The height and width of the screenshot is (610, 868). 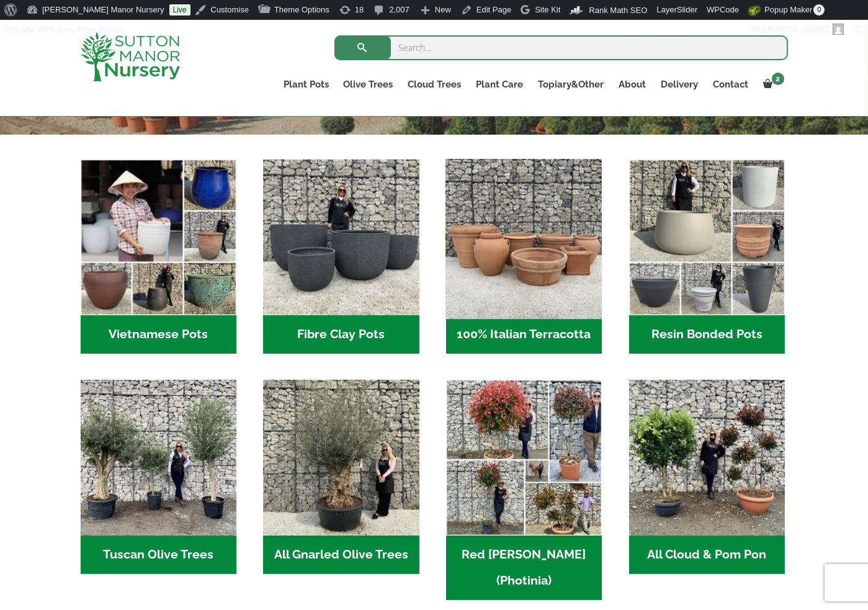 What do you see at coordinates (633, 84) in the screenshot?
I see `a: About` at bounding box center [633, 84].